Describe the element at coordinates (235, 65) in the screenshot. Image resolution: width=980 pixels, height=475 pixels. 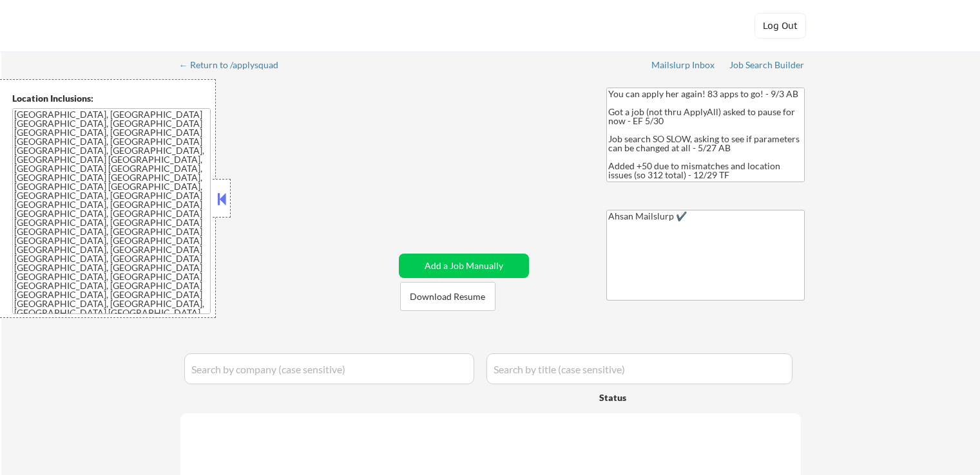
I see `div: ← Return to /applysquad` at that location.